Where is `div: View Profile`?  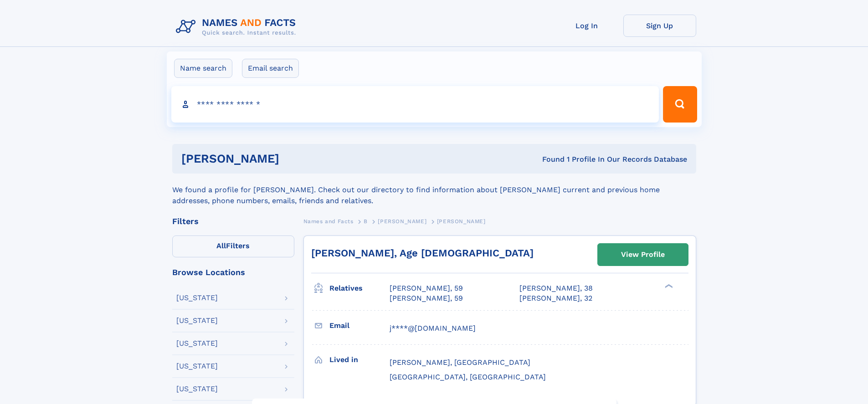
div: View Profile is located at coordinates (643, 254).